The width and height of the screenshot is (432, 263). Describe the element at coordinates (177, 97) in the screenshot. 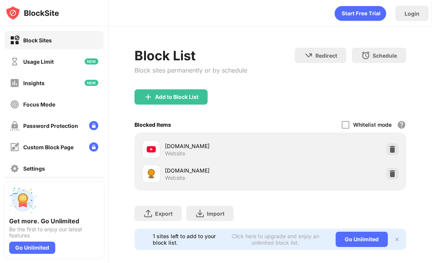

I see `div: Add to Block List` at that location.